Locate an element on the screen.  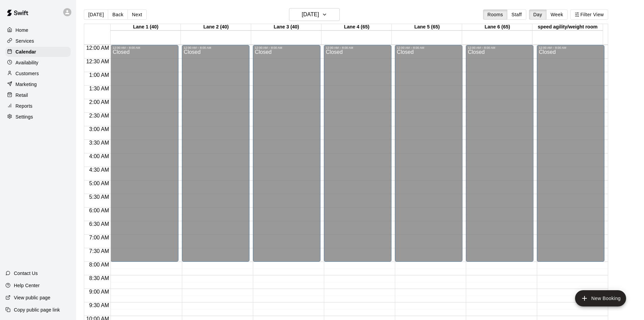
div: Home is located at coordinates (38, 30).